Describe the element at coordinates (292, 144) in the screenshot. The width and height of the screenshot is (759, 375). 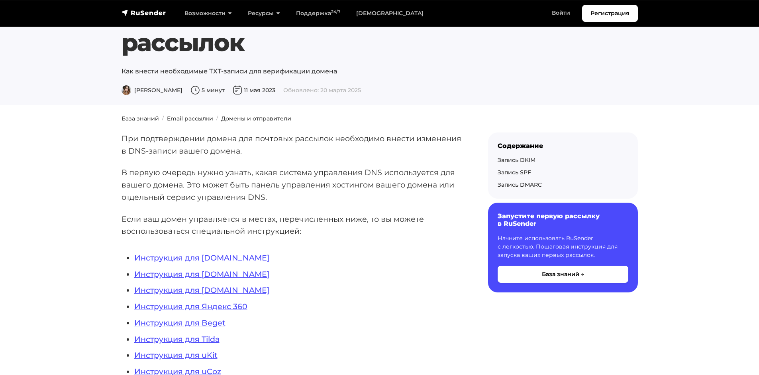
I see `p: При подтверждении домена для почтовых рассылок необходимо внести изменения в DNS-записи вашего до...` at that location.